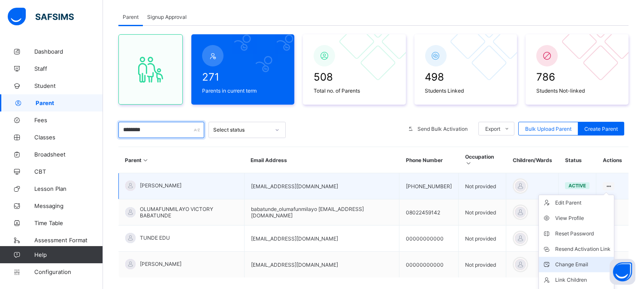 The height and width of the screenshot is (289, 644). What do you see at coordinates (68, 255) in the screenshot?
I see `span: Help` at bounding box center [68, 255].